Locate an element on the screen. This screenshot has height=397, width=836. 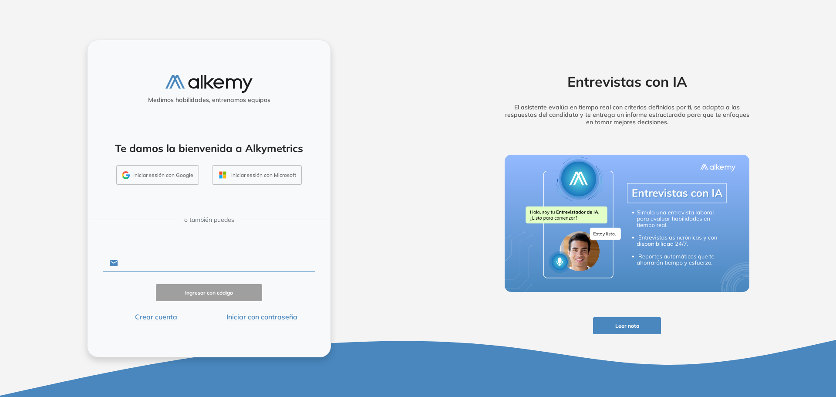
h2: Entrevistas con IA is located at coordinates (627, 81).